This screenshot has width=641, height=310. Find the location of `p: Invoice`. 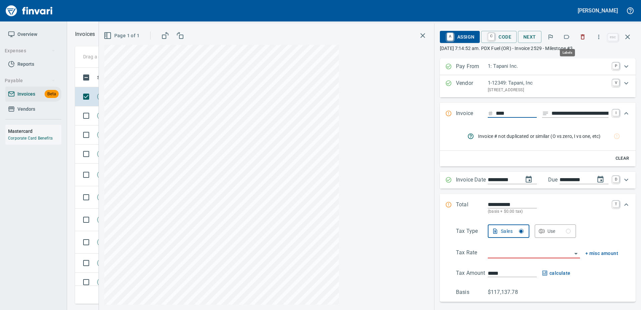

p: Invoice is located at coordinates (472, 114).